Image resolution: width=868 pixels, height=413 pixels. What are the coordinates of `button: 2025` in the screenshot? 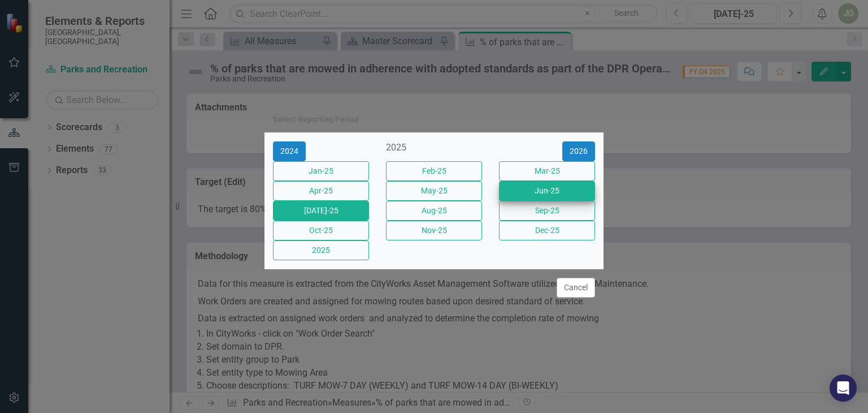 It's located at (321, 250).